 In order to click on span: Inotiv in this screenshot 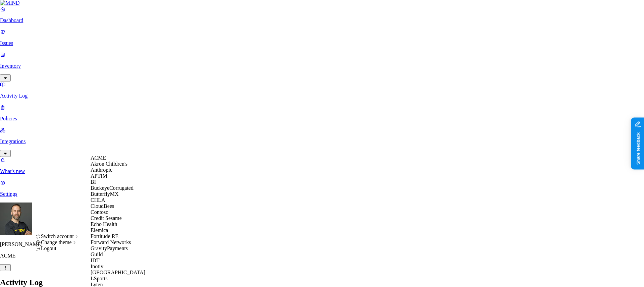, I will do `click(97, 266)`.